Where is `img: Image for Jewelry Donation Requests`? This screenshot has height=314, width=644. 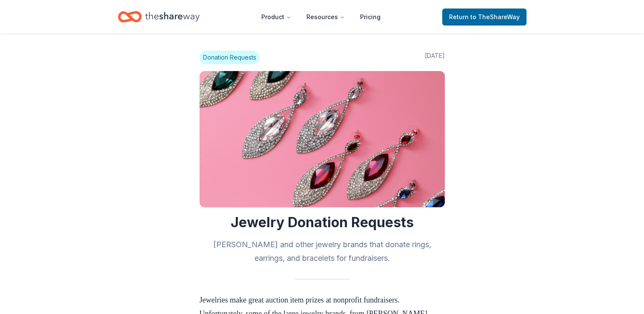 img: Image for Jewelry Donation Requests is located at coordinates (322, 139).